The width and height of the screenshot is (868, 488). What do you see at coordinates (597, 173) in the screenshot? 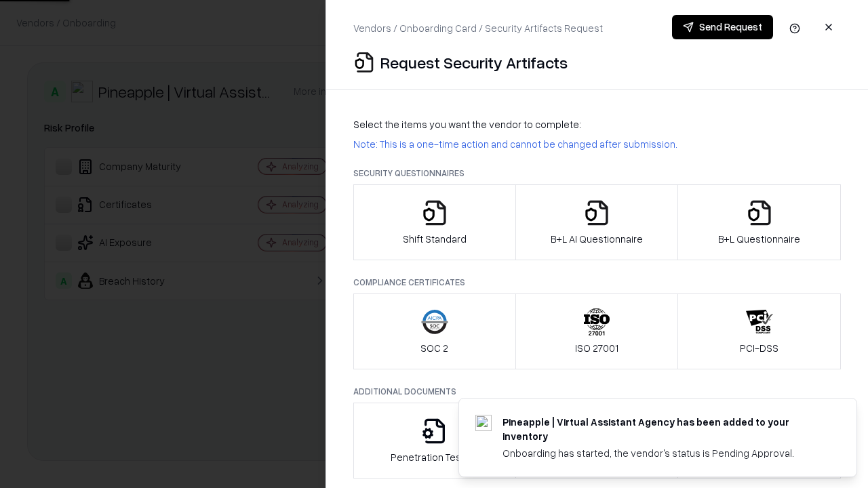
I see `p: Security Questionnaires` at bounding box center [597, 173].